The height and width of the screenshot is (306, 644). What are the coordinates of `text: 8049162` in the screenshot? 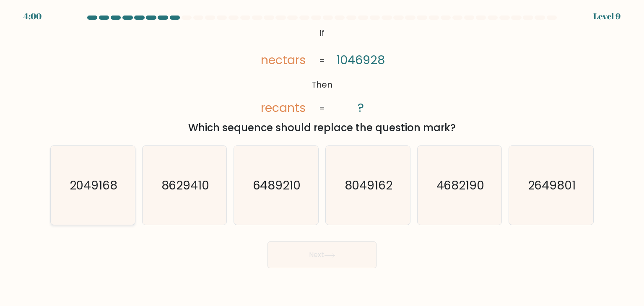 It's located at (368, 185).